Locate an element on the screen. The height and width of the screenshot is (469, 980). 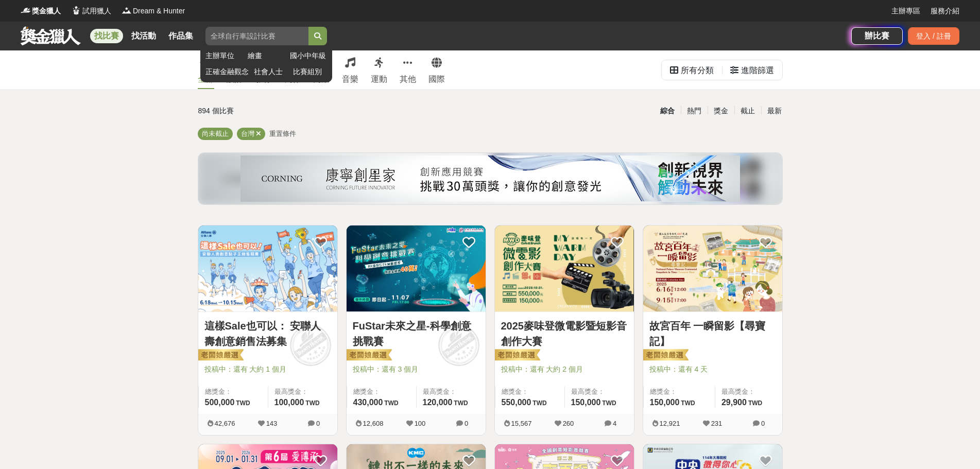
input: 全球自行車設計比賽 is located at coordinates (257, 36).